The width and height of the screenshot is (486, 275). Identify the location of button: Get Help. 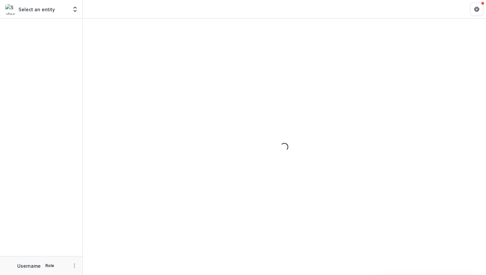
(477, 9).